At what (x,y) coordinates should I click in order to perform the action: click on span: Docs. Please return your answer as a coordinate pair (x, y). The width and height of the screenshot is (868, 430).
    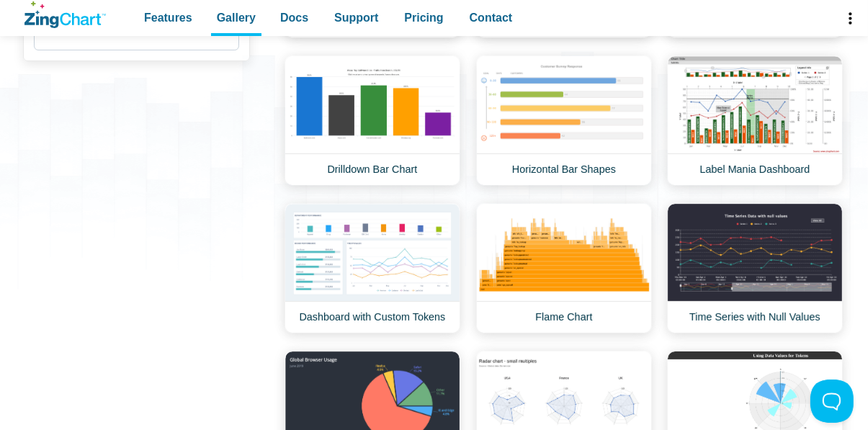
    Looking at the image, I should click on (294, 18).